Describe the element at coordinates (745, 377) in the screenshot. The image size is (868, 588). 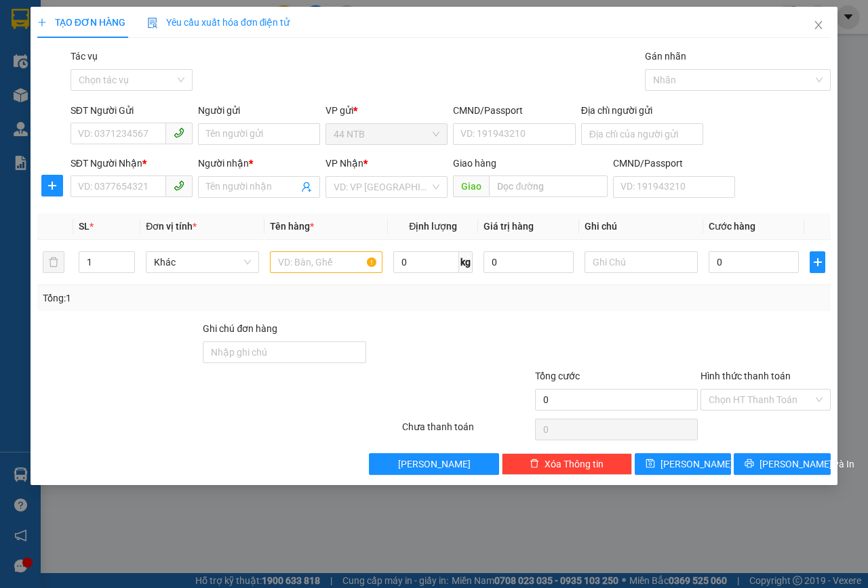
I see `label: Hình thức thanh toán` at that location.